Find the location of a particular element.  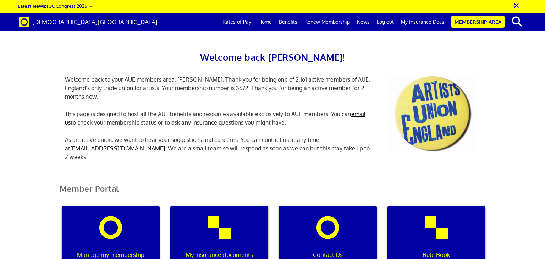

p: This page is designed to host all the AUE benefits and resources available exclusively to AUE mem... is located at coordinates (219, 118).